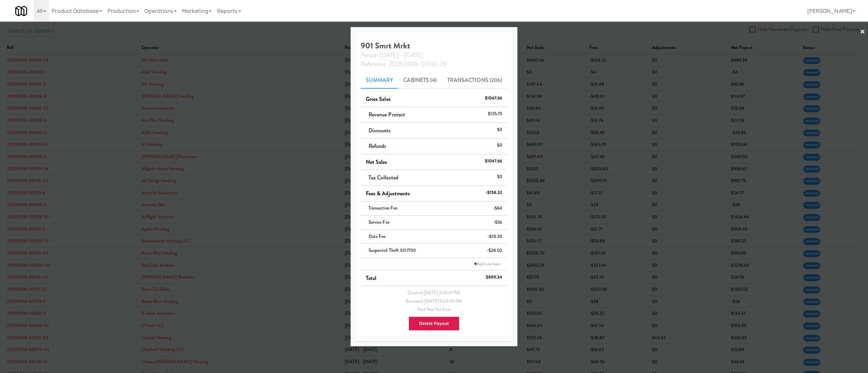  Describe the element at coordinates (494, 277) in the screenshot. I see `div: $889.34` at that location.